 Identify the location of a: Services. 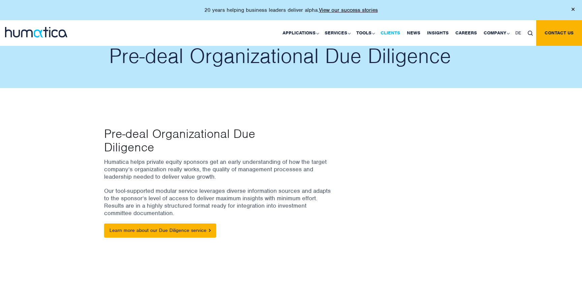
(337, 33).